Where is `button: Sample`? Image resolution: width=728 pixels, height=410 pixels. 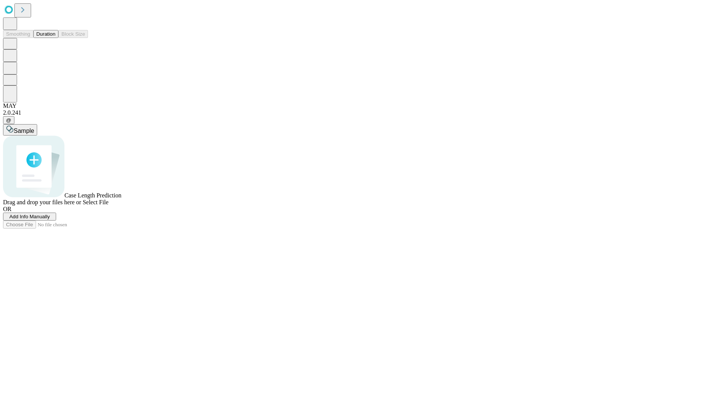
button: Sample is located at coordinates (20, 130).